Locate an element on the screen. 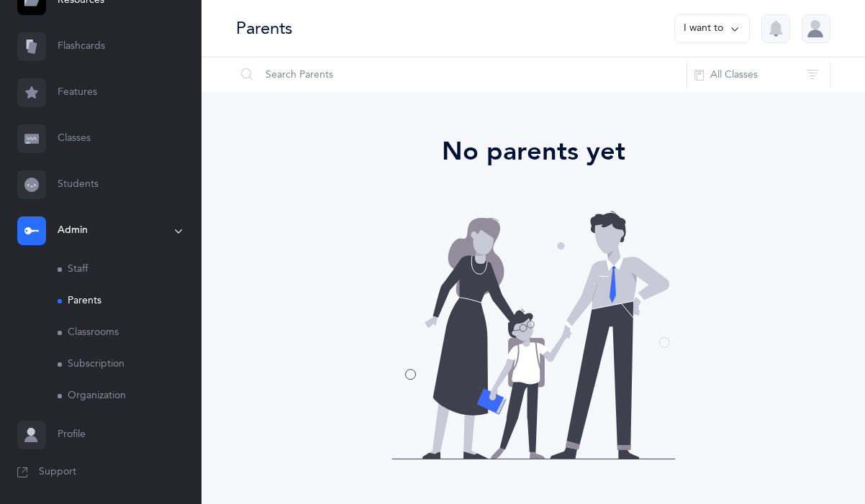  div: No parents yet is located at coordinates (534, 151).